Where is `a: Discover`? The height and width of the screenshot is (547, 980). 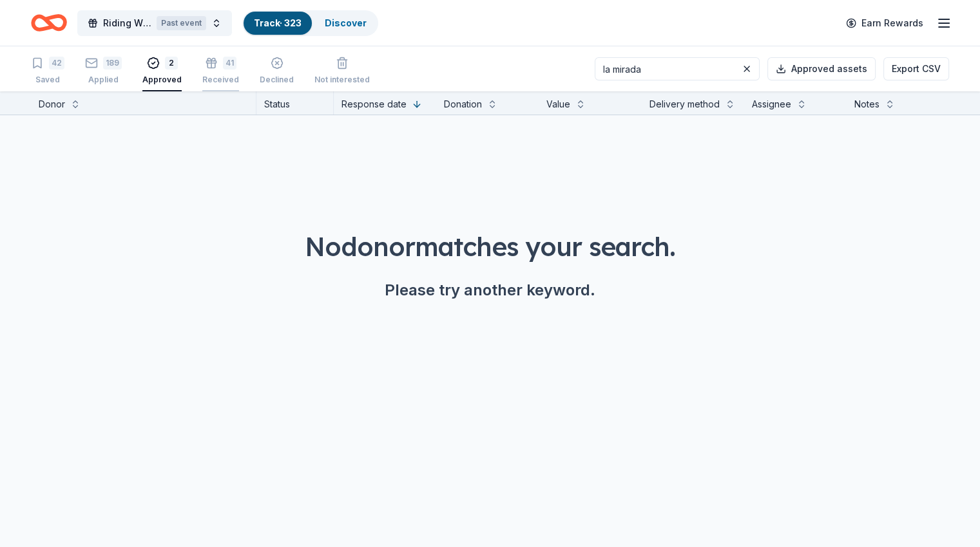 a: Discover is located at coordinates (345, 23).